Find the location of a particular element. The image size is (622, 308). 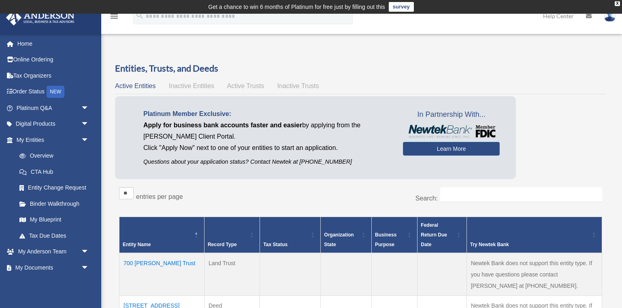

span: Inactive Entities is located at coordinates (191, 86).